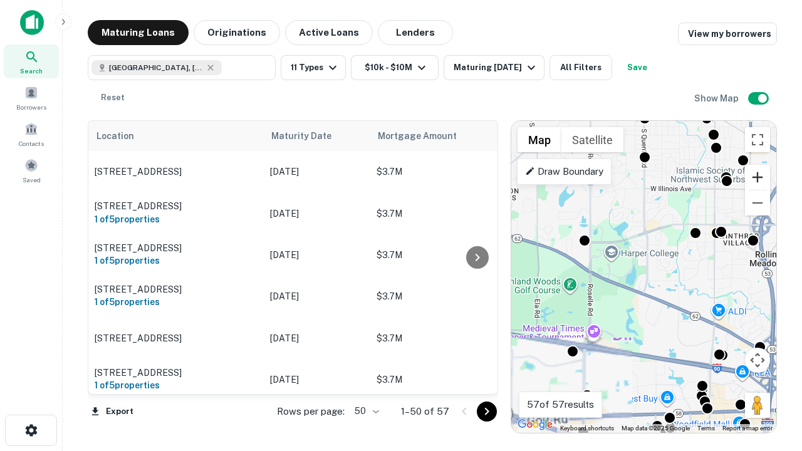 The width and height of the screenshot is (802, 451). Describe the element at coordinates (176, 136) in the screenshot. I see `th: Location` at that location.